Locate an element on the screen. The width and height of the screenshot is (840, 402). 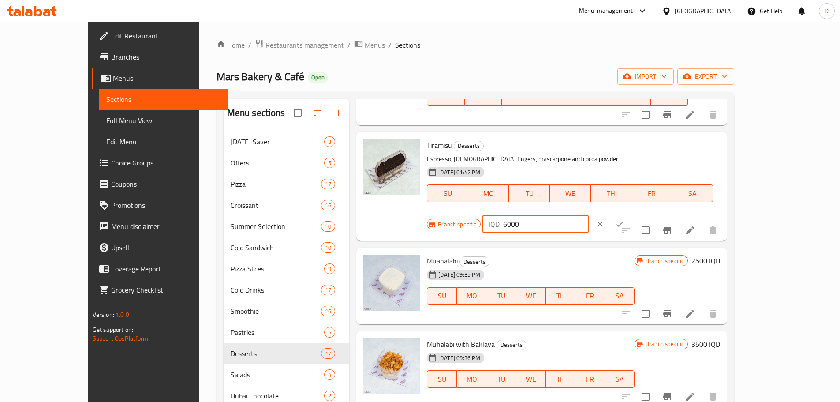
span: Select all sections is located at coordinates (298, 113).